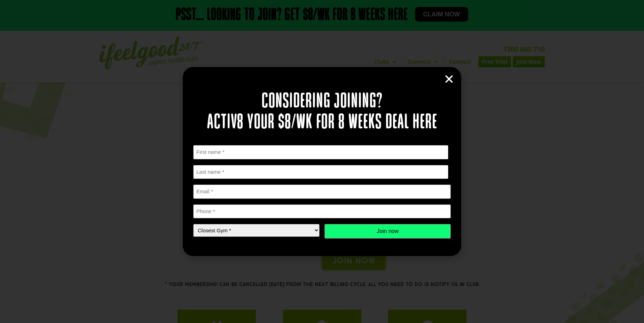  Describe the element at coordinates (322, 113) in the screenshot. I see `h2: Considering joining? Activ8 your $8/wk for 8 weeks deal here` at that location.